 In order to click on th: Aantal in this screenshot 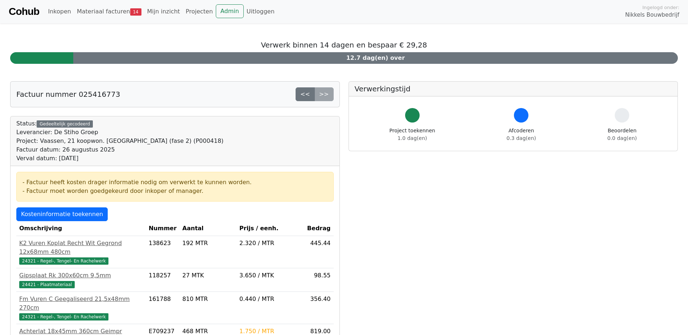, I will do `click(208, 229)`.